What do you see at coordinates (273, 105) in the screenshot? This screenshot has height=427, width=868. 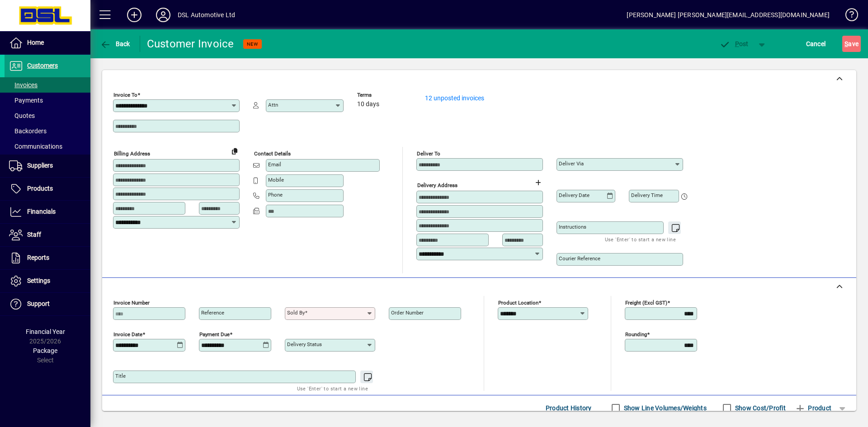 I see `mat-label: Attn` at bounding box center [273, 105].